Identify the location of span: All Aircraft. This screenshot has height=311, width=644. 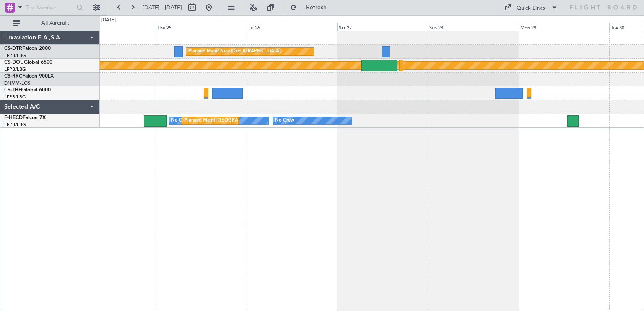
(55, 23).